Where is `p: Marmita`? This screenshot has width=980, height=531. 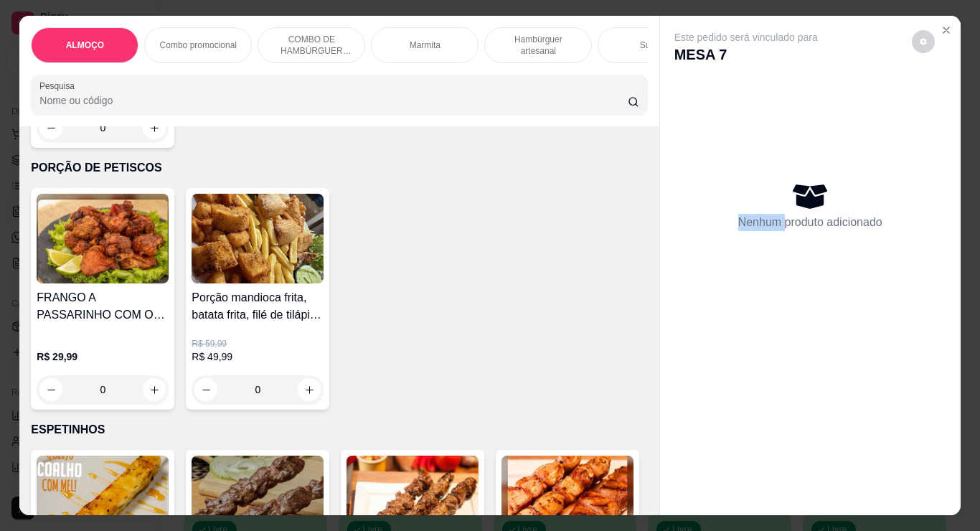 p: Marmita is located at coordinates (424, 46).